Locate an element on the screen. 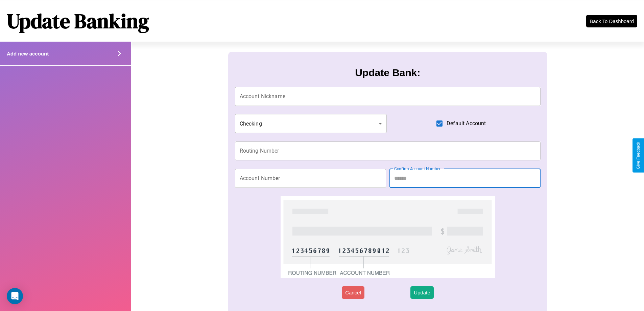 The height and width of the screenshot is (311, 644). button: Back To Dashboard is located at coordinates (612, 21).